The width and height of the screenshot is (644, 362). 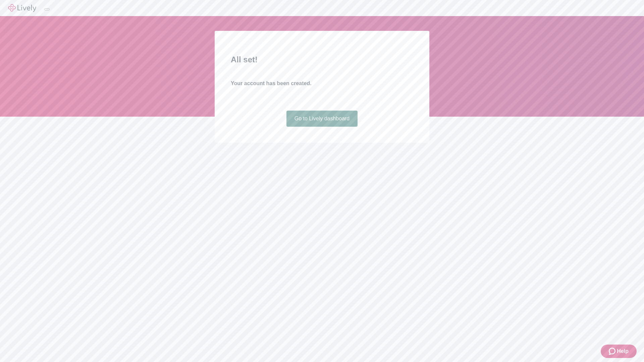 I want to click on img: Lively, so click(x=22, y=8).